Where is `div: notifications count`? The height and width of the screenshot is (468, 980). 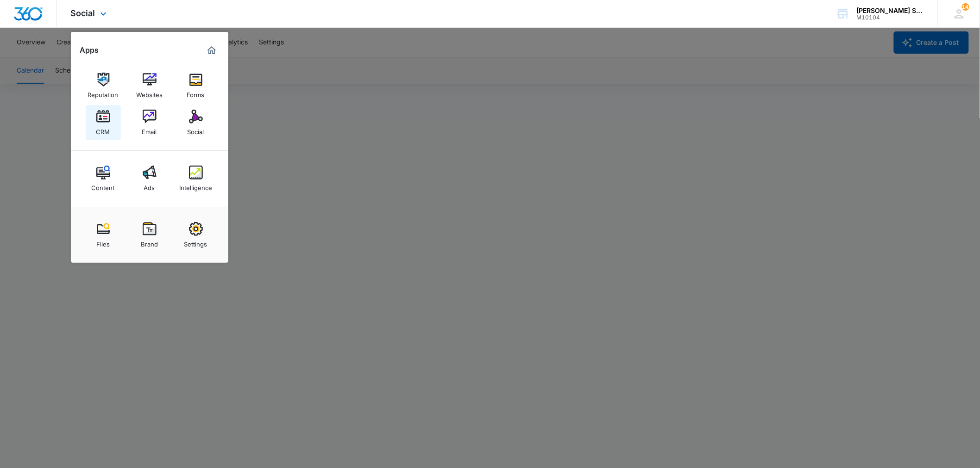
div: notifications count is located at coordinates (965, 7).